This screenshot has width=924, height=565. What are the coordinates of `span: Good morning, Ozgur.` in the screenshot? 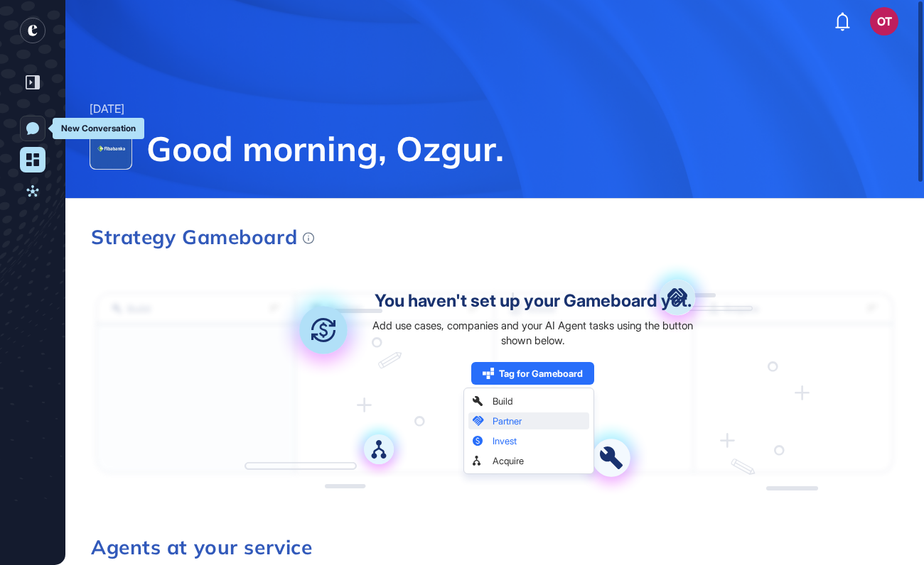 It's located at (522, 149).